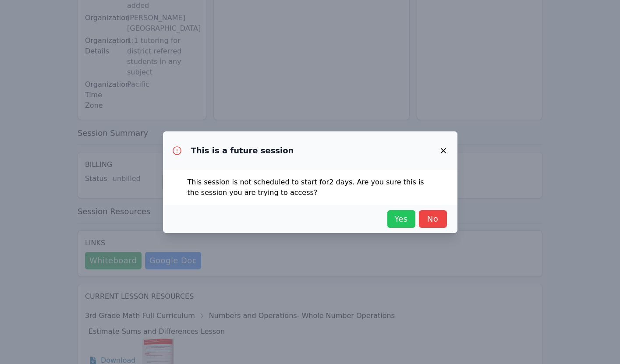 The image size is (620, 364). What do you see at coordinates (433, 219) in the screenshot?
I see `button: No` at bounding box center [433, 219].